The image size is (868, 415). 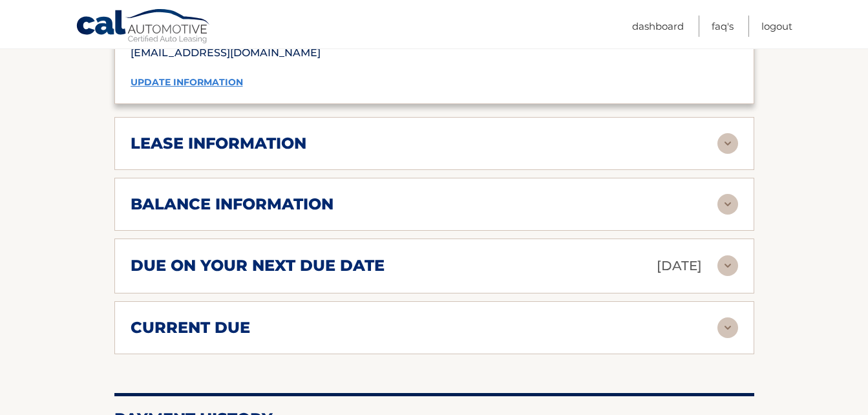 What do you see at coordinates (777, 26) in the screenshot?
I see `a: Logout` at bounding box center [777, 26].